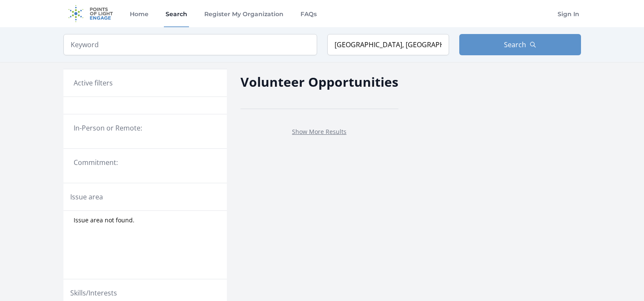  What do you see at coordinates (104, 220) in the screenshot?
I see `span: Issue area not found.` at bounding box center [104, 220].